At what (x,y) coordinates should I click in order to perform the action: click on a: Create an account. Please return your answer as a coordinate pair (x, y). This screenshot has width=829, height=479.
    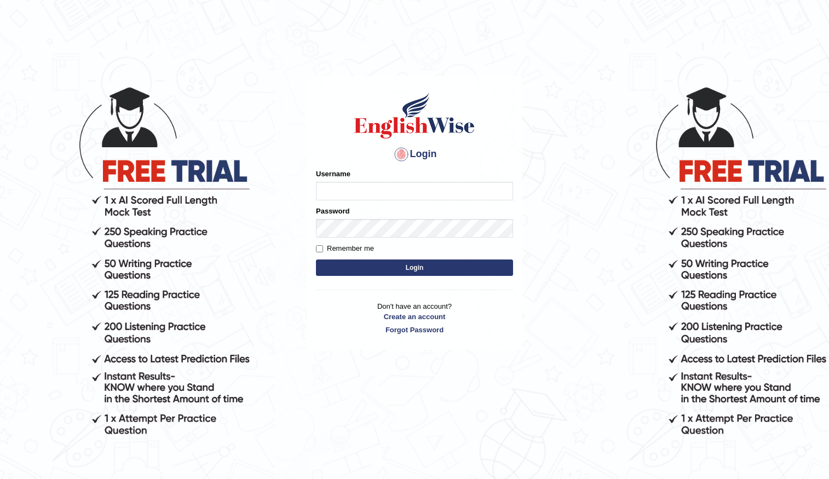
    Looking at the image, I should click on (414, 316).